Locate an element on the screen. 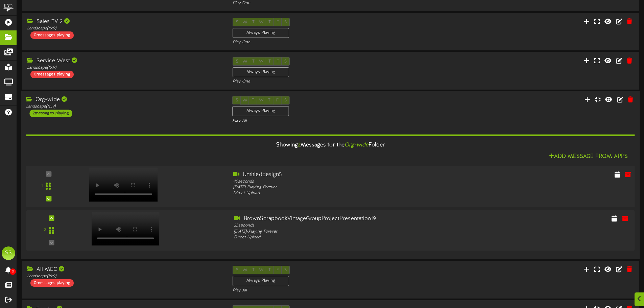  div: Org-wide is located at coordinates (124, 100).